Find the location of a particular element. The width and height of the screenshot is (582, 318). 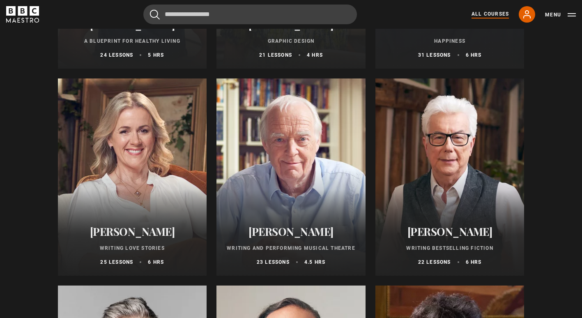

p: Writing Love Stories is located at coordinates (132, 248).